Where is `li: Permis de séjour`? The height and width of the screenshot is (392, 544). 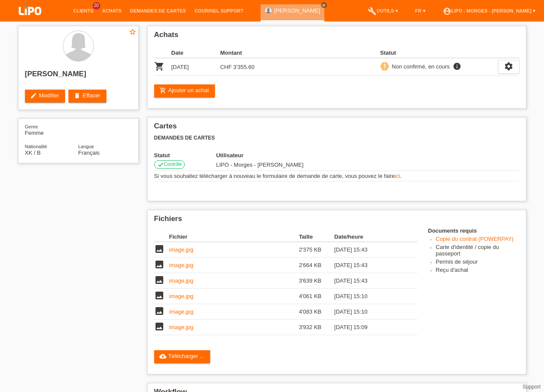
li: Permis de séjour is located at coordinates (478, 262).